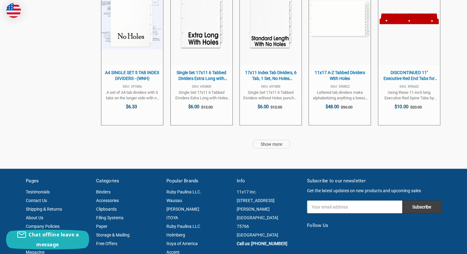 Image resolution: width=467 pixels, height=254 pixels. I want to click on a: Accessories, so click(107, 200).